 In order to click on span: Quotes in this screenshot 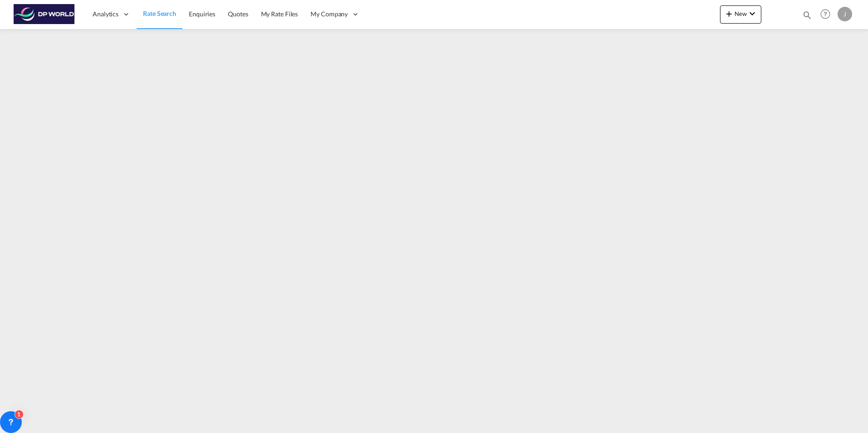, I will do `click(238, 14)`.